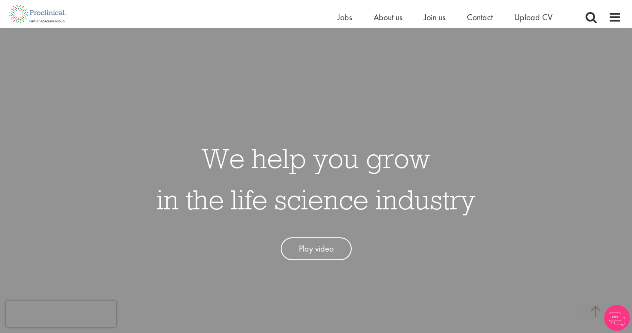 The height and width of the screenshot is (333, 632). What do you see at coordinates (388, 17) in the screenshot?
I see `a: About us` at bounding box center [388, 17].